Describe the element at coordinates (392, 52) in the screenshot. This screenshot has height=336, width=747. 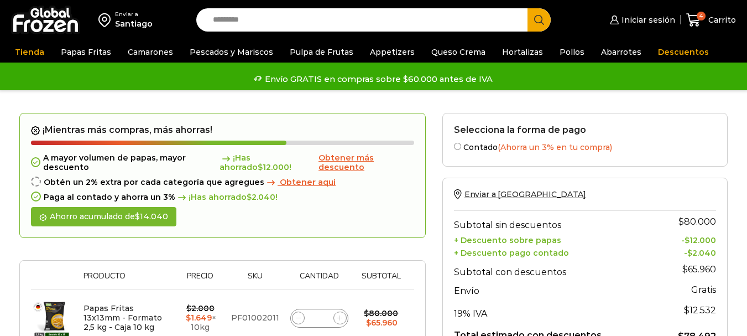
I see `a: Appetizers` at that location.